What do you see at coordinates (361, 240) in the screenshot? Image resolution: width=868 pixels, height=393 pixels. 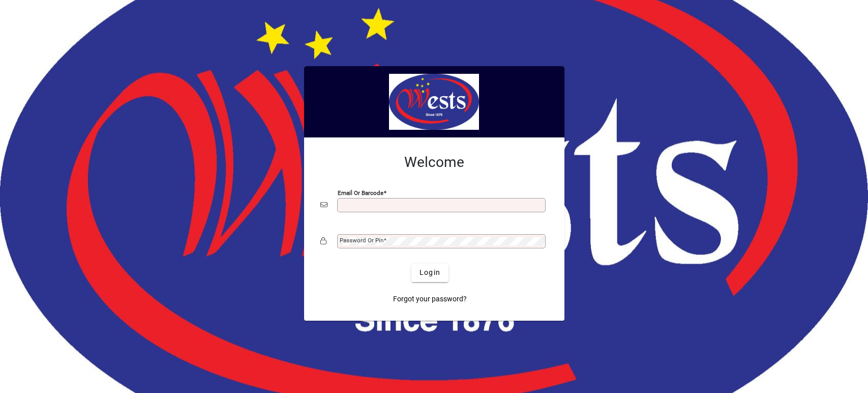 I see `mat-label: Password or Pin` at bounding box center [361, 240].